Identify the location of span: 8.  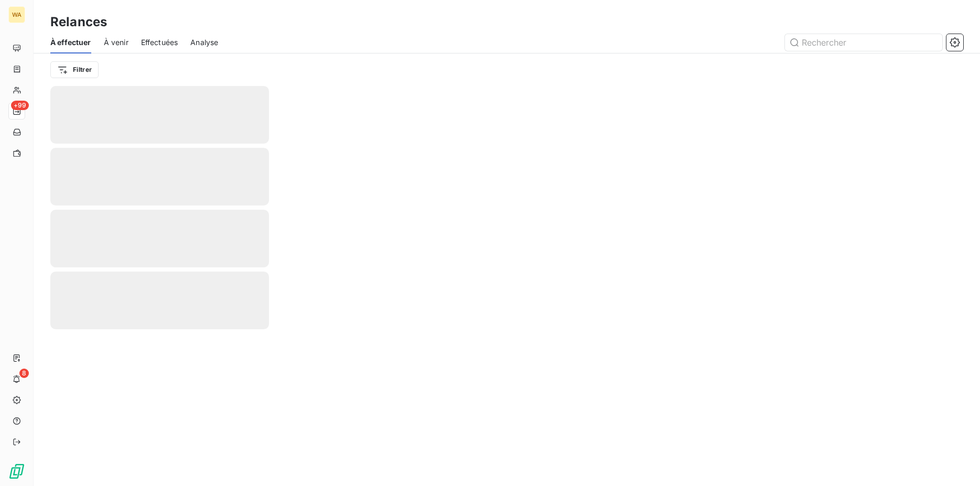
(24, 373).